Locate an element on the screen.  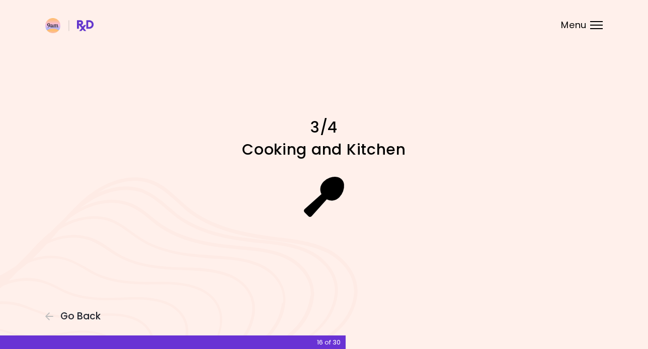
h1: 3/4 is located at coordinates (324, 127).